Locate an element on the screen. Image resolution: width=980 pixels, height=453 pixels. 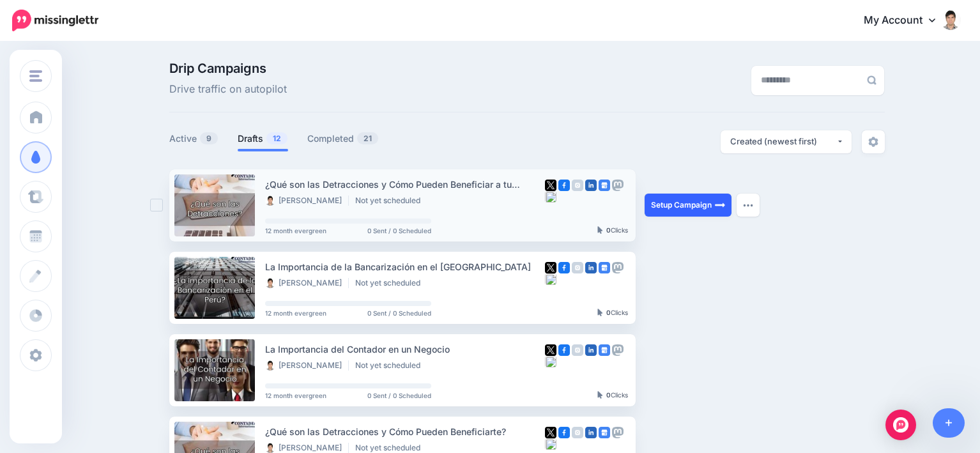
div: La Importancia del Contador en un Negocio is located at coordinates (405, 349).